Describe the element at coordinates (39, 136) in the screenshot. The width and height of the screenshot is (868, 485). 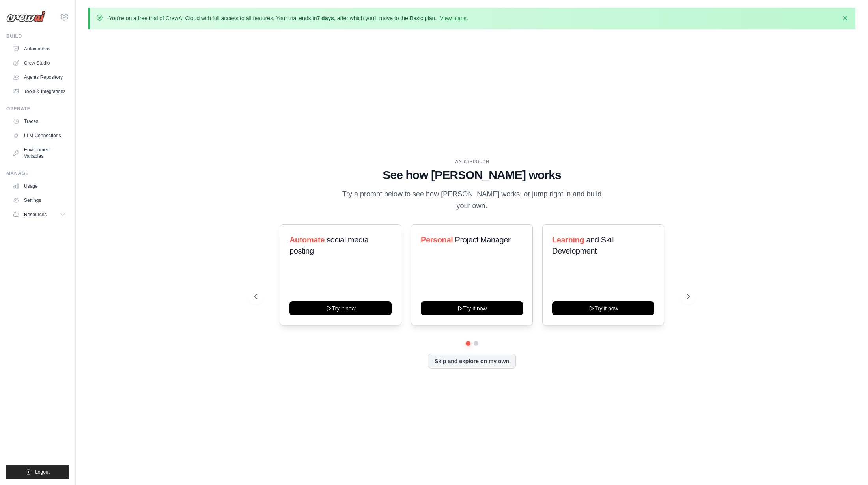
I see `a: LLM Connections` at that location.